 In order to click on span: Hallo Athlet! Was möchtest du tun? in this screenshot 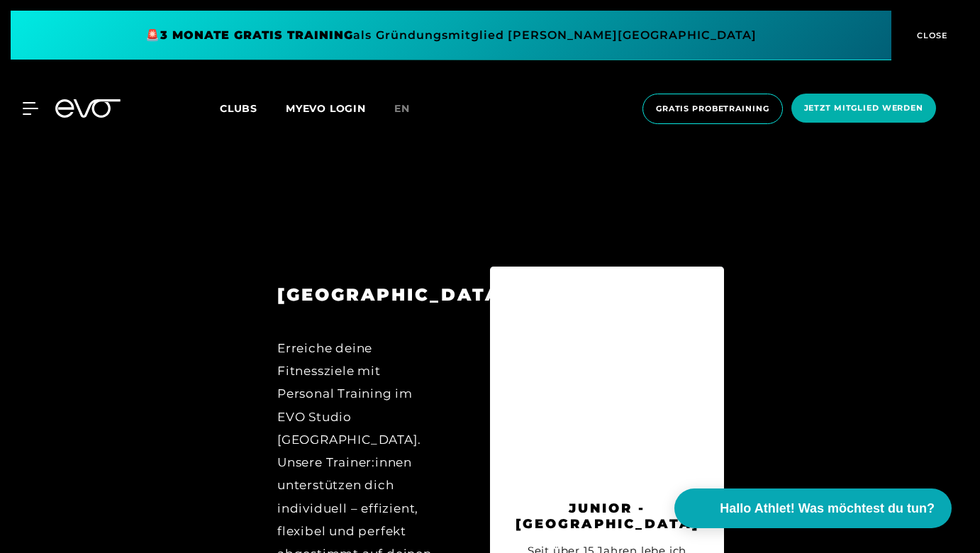, I will do `click(827, 509)`.